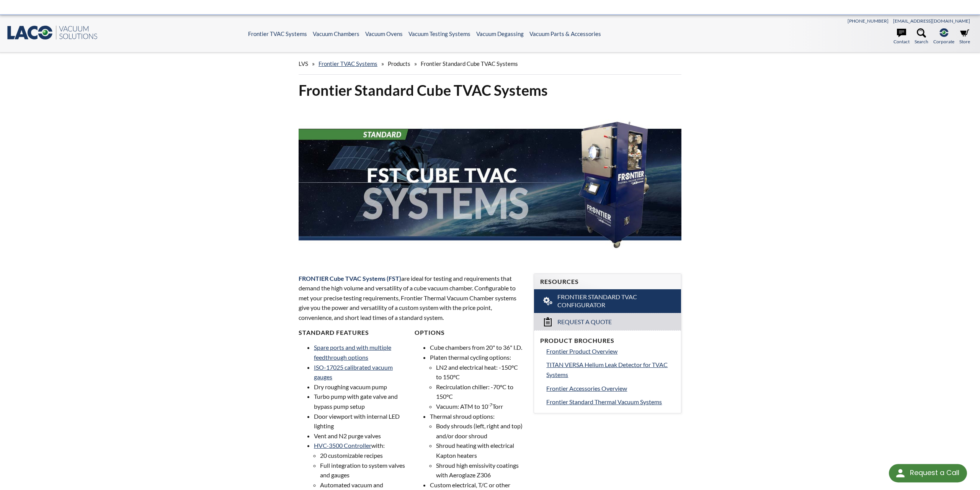  What do you see at coordinates (349, 278) in the screenshot?
I see `span: FRONTIER Cube TVAC Systems (FST)` at bounding box center [349, 278].